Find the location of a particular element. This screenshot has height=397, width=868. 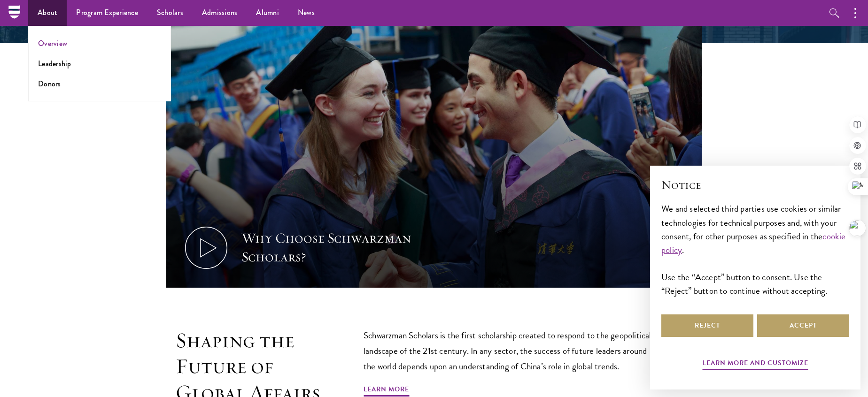

button: Accept is located at coordinates (803, 326).